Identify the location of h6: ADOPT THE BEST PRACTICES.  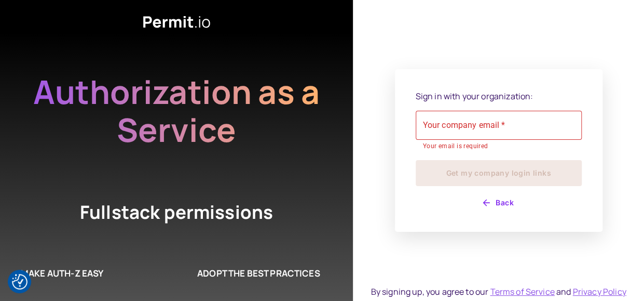
(260, 273).